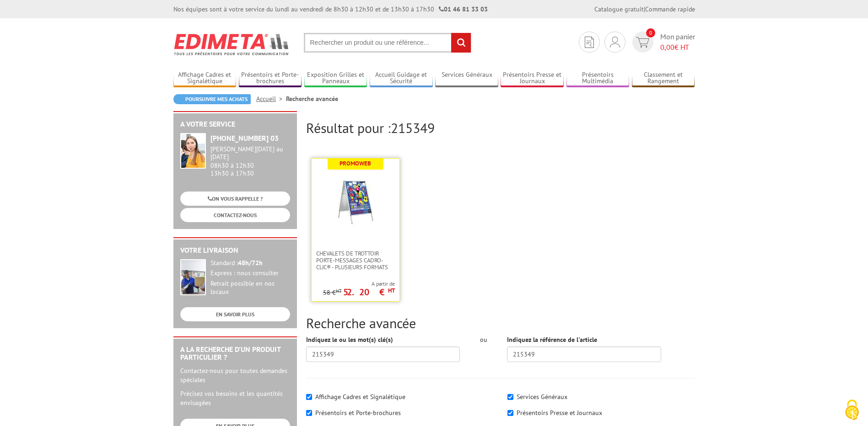 The height and width of the screenshot is (426, 868). What do you see at coordinates (552, 340) in the screenshot?
I see `label: Indiquez la référence de l'article` at bounding box center [552, 340].